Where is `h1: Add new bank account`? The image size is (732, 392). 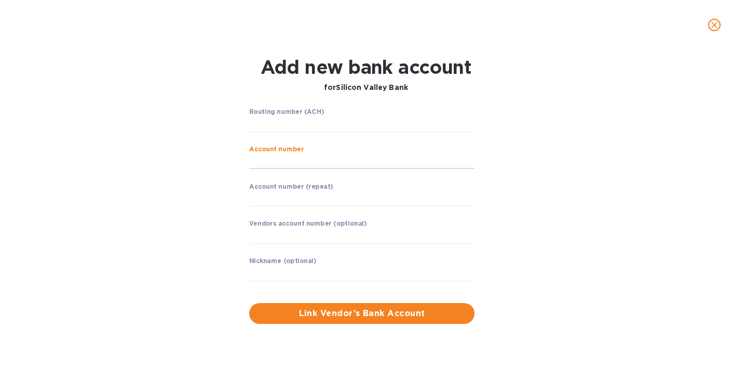
h1: Add new bank account is located at coordinates (366, 67).